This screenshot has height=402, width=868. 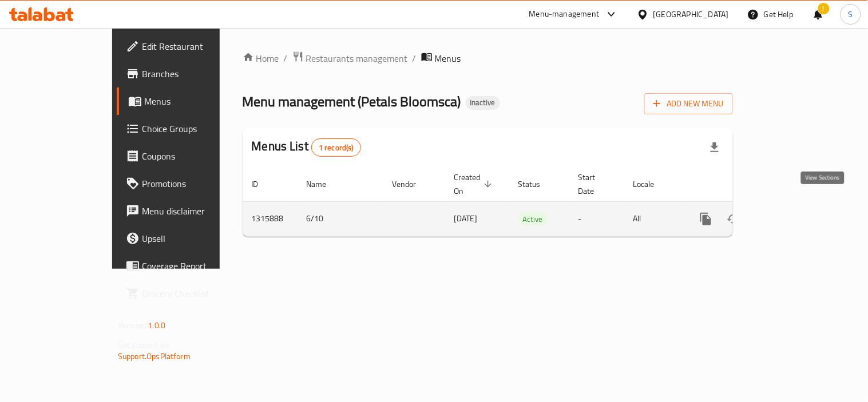 I want to click on a: Support.OpsPlatform, so click(x=154, y=356).